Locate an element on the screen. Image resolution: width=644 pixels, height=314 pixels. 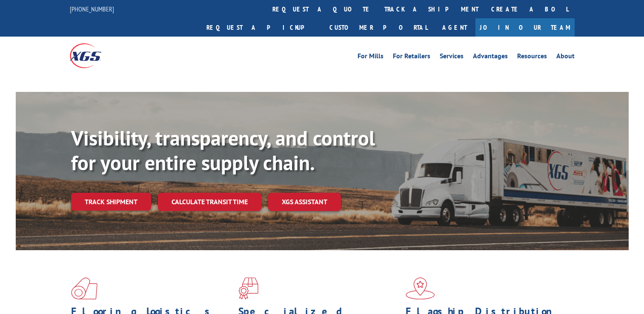
a: Customer Portal is located at coordinates (378, 27).